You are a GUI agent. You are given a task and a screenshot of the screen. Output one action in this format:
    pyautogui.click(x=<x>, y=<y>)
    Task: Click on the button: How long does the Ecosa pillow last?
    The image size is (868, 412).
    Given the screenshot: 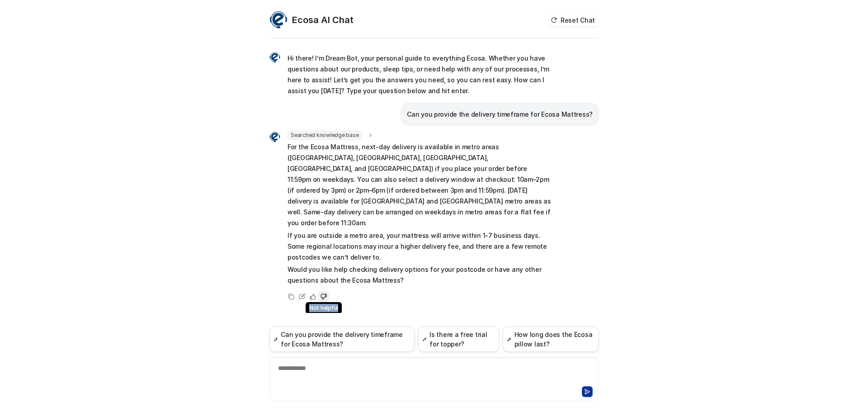 What is the action you would take?
    pyautogui.click(x=551, y=339)
    